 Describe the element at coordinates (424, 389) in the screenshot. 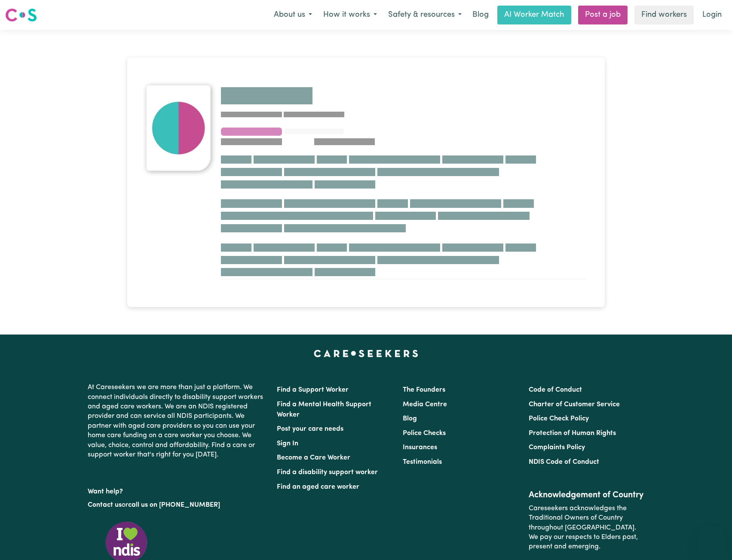

I see `a: The Founders` at that location.